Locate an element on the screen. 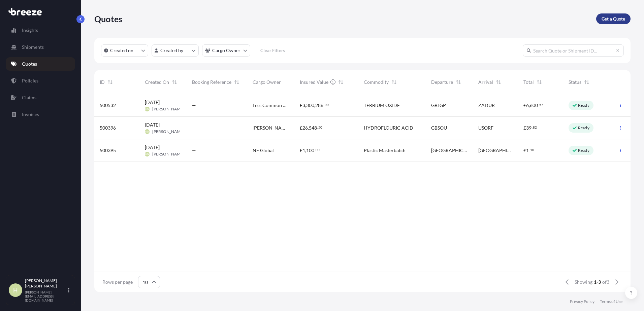 This screenshot has width=644, height=311. button: cargoOwner Filter options is located at coordinates (226, 51).